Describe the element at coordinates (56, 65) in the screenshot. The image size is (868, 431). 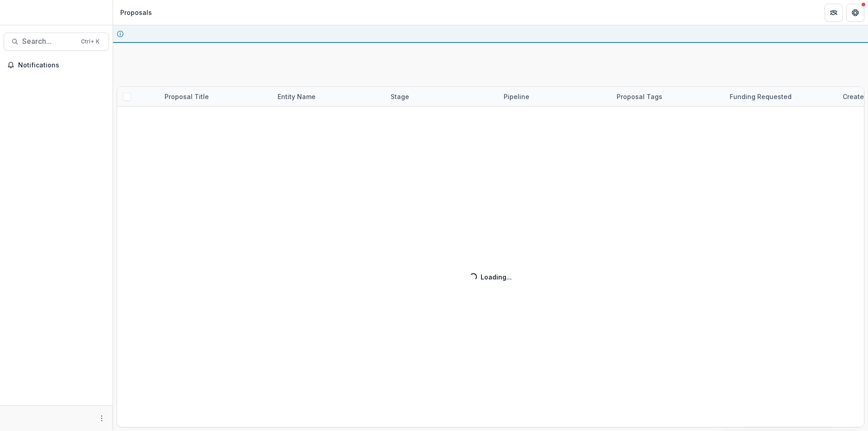
I see `button: Notifications` at that location.